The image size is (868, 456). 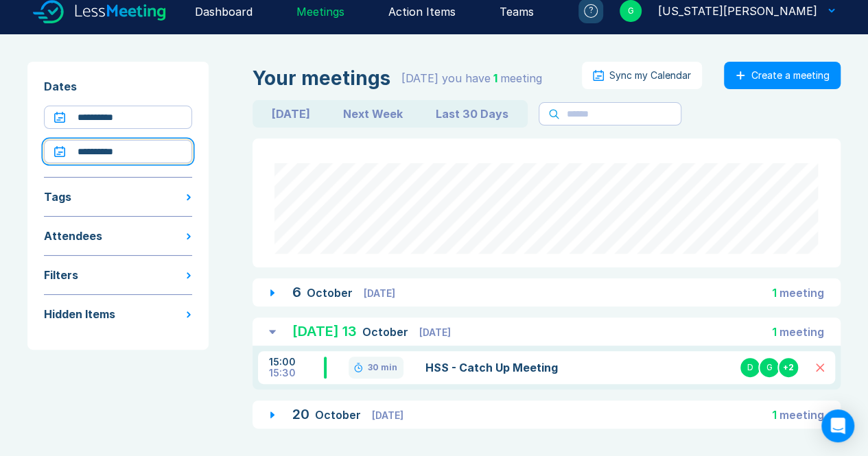 What do you see at coordinates (789, 368) in the screenshot?
I see `div: + 2` at bounding box center [789, 368].